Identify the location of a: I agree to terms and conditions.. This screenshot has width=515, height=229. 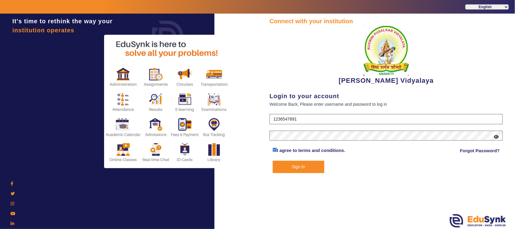
(311, 150).